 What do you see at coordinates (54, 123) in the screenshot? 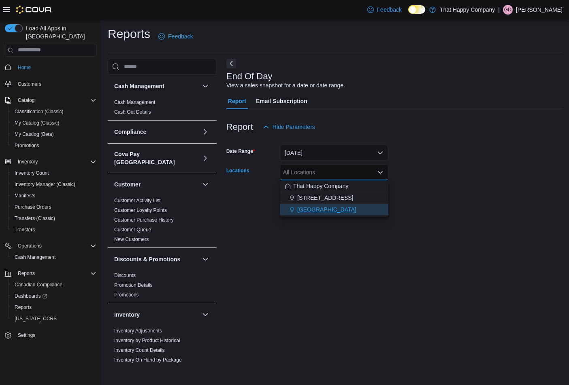
I see `span: My Catalog (Classic)` at bounding box center [54, 123].